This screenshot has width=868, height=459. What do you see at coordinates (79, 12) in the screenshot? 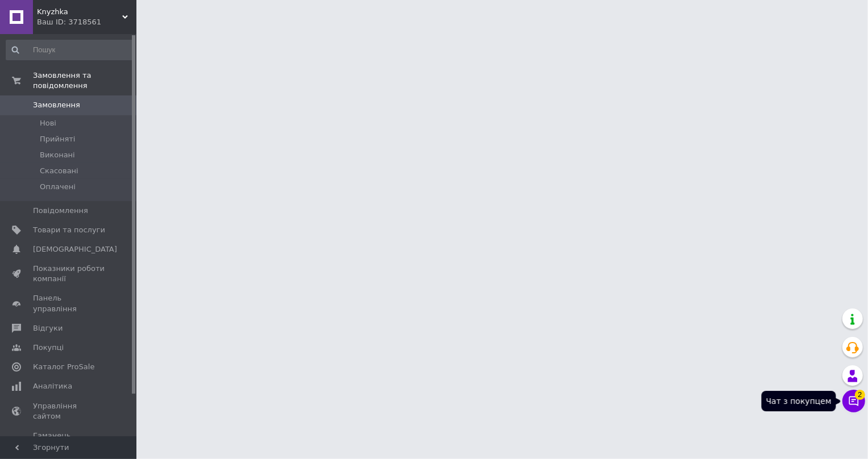
I see `span: Knyzhka` at bounding box center [79, 12].